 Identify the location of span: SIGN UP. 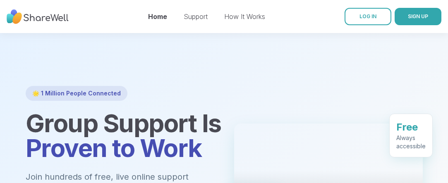
(418, 16).